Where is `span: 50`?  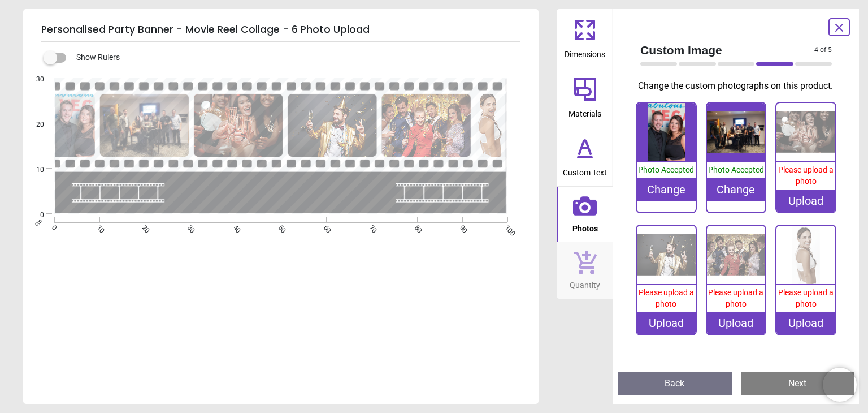 span: 50 is located at coordinates (279, 226).